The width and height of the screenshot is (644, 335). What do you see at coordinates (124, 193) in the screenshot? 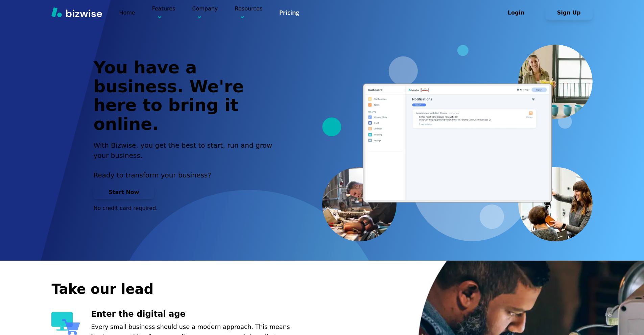
I see `button: Start Now` at bounding box center [124, 193].